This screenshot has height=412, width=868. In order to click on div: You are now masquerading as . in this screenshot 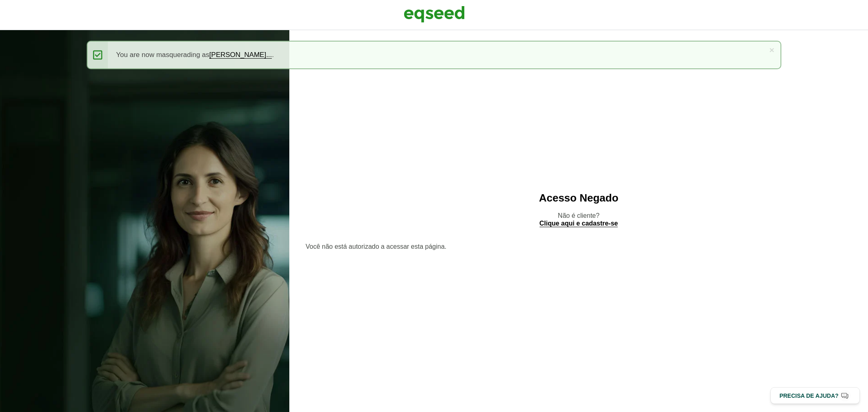, I will do `click(434, 55)`.